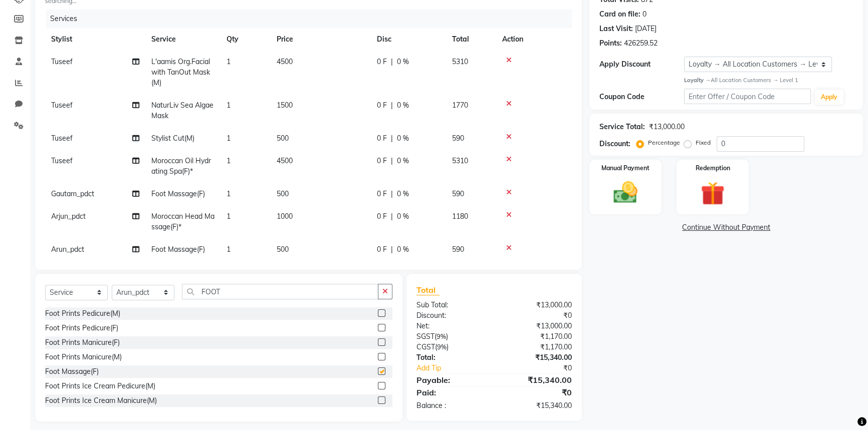 Image resolution: width=868 pixels, height=430 pixels. What do you see at coordinates (68, 249) in the screenshot?
I see `span: Arun_pdct` at bounding box center [68, 249].